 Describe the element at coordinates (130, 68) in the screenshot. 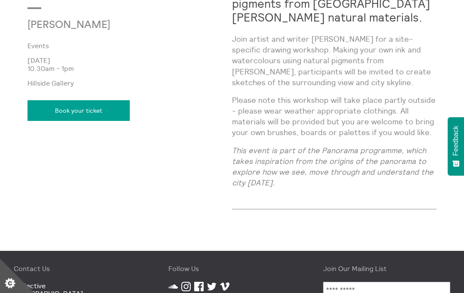

I see `p: 10.30am - 1pm` at that location.